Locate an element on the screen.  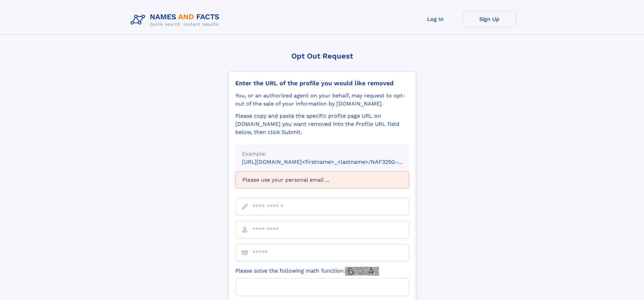
div: You, or an authorized agent on your behalf, may request to opt-out of the sale of your informatio... is located at coordinates (322, 100).